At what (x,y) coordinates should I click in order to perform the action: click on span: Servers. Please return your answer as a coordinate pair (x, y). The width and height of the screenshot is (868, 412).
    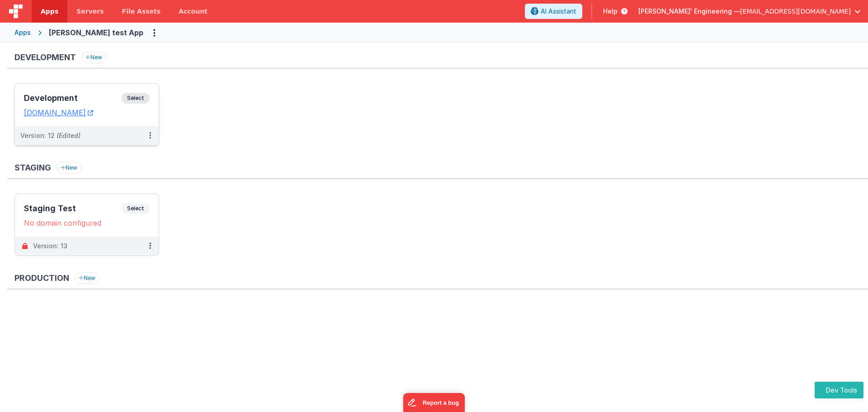
    Looking at the image, I should click on (90, 11).